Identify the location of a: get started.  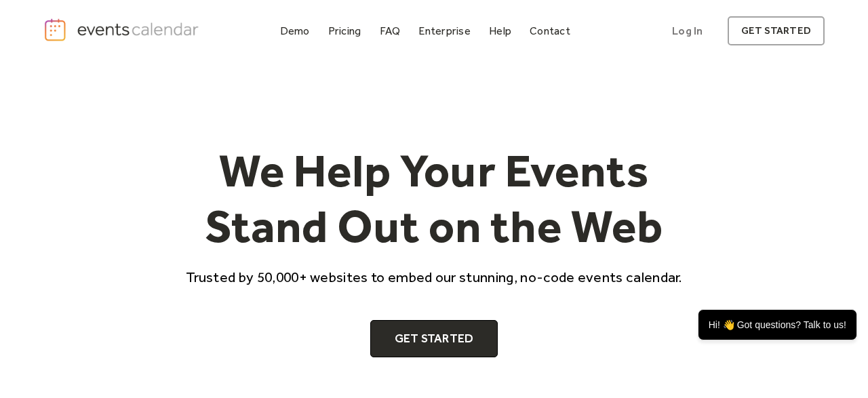
(776, 31).